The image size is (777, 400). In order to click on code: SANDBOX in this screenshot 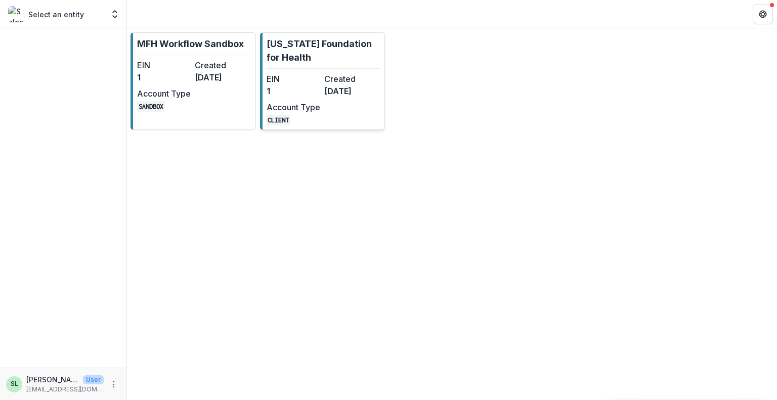, I will do `click(151, 106)`.